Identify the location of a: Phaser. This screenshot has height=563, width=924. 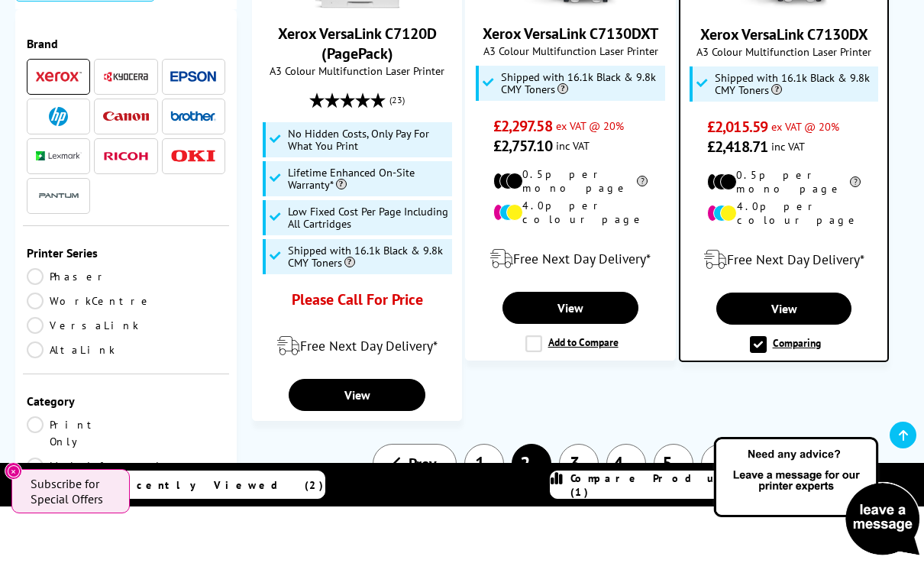
(77, 276).